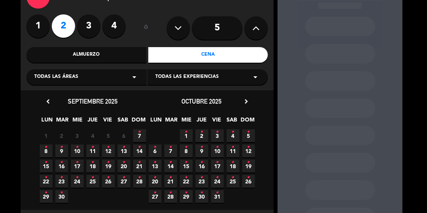 The image size is (427, 213). Describe the element at coordinates (171, 121) in the screenshot. I see `span: MAR` at that location.